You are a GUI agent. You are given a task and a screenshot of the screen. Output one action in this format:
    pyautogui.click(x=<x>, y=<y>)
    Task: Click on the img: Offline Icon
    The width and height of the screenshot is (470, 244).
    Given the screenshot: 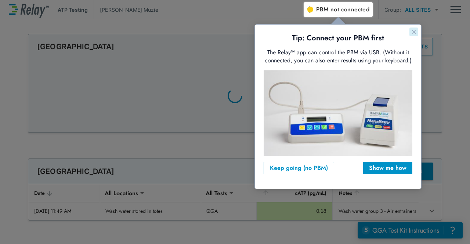 What is the action you would take?
    pyautogui.click(x=310, y=10)
    